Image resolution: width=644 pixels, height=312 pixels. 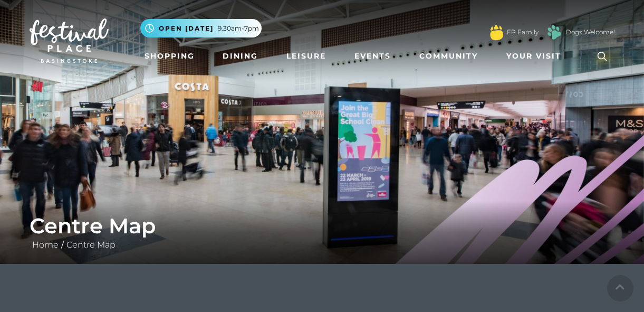 I want to click on a: FP Family, so click(x=523, y=32).